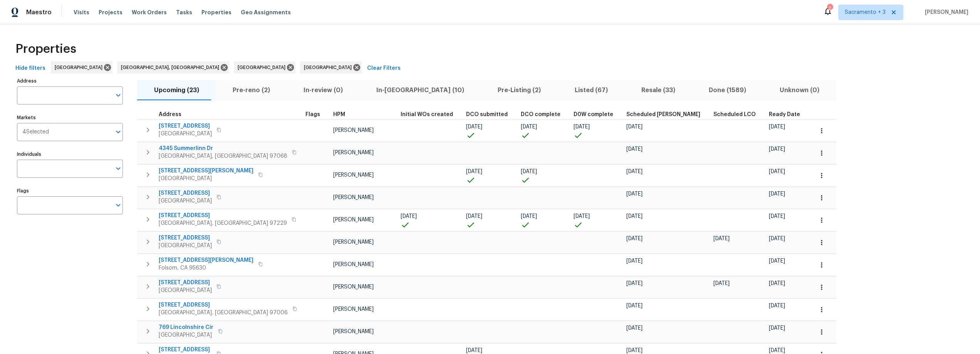  What do you see at coordinates (177, 90) in the screenshot?
I see `span: Upcoming (23)` at bounding box center [177, 90].